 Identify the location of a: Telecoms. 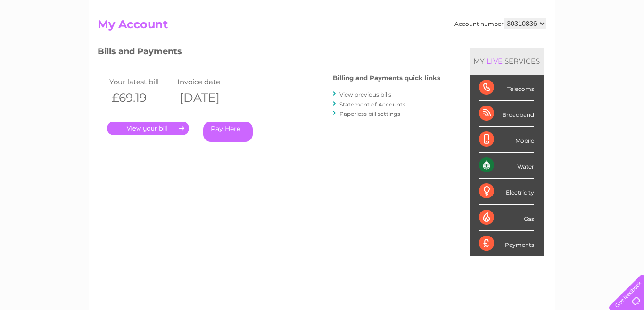
(542, 44).